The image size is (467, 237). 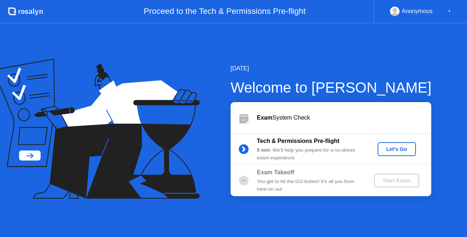 I want to click on div: You get to hit the GO button! It’s all you from here on out, so click(x=310, y=185).